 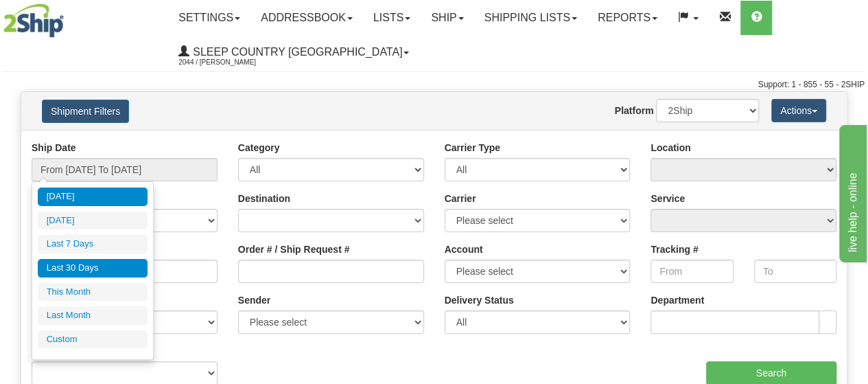 What do you see at coordinates (92, 292) in the screenshot?
I see `li: This Month` at bounding box center [92, 292].